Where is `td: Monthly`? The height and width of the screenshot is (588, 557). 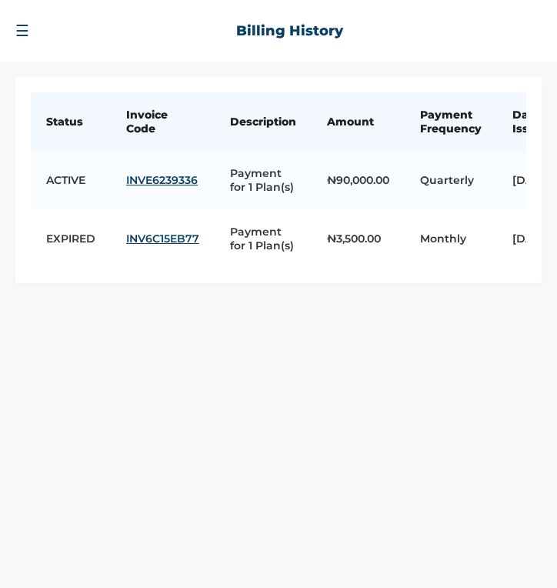 td: Monthly is located at coordinates (451, 239).